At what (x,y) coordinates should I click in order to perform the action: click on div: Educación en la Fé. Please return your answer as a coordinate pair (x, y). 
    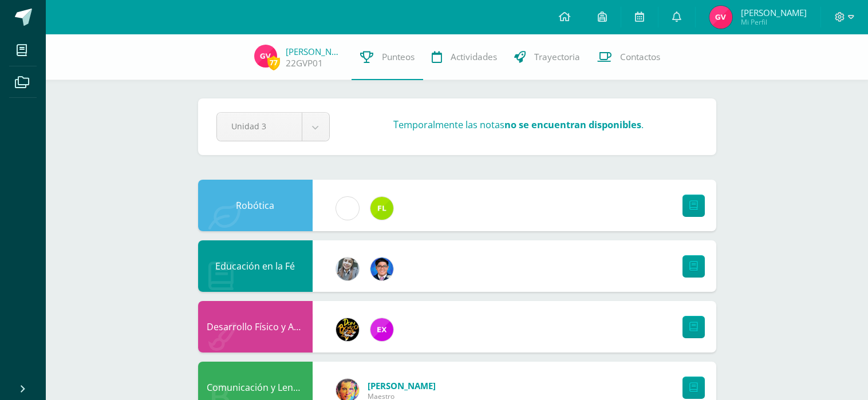
    Looking at the image, I should click on (256, 266).